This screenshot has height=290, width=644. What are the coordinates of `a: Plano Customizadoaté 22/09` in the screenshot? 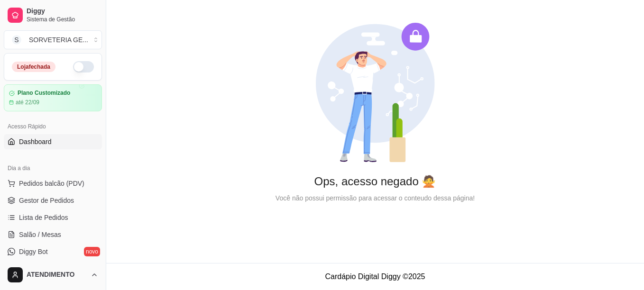 It's located at (52, 97).